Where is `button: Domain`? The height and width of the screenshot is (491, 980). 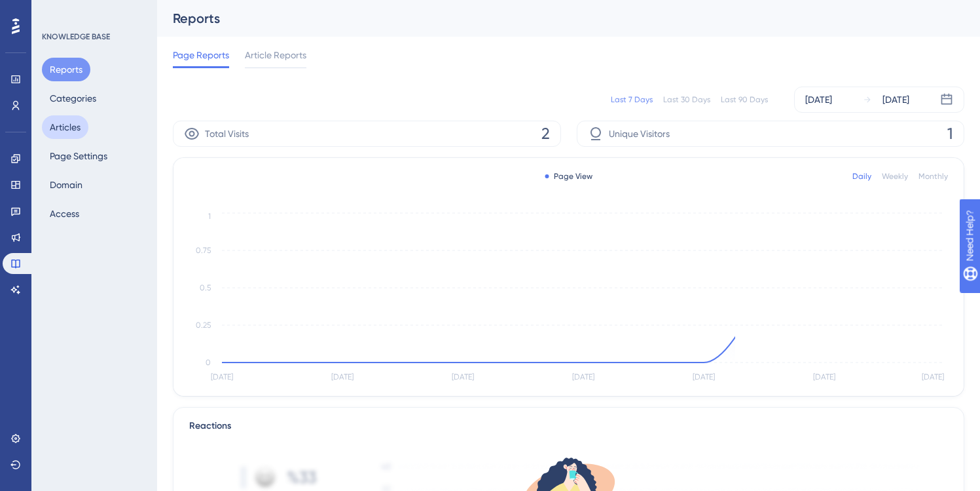
button: Domain is located at coordinates (66, 185).